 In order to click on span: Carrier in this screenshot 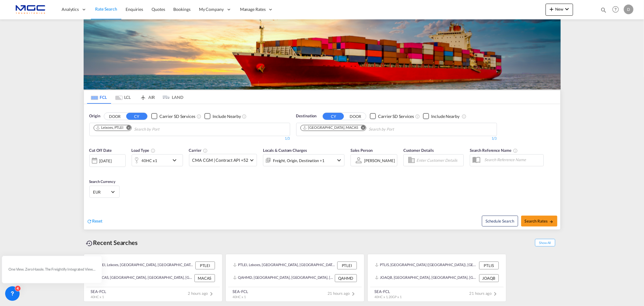, I will do `click(199, 150)`.